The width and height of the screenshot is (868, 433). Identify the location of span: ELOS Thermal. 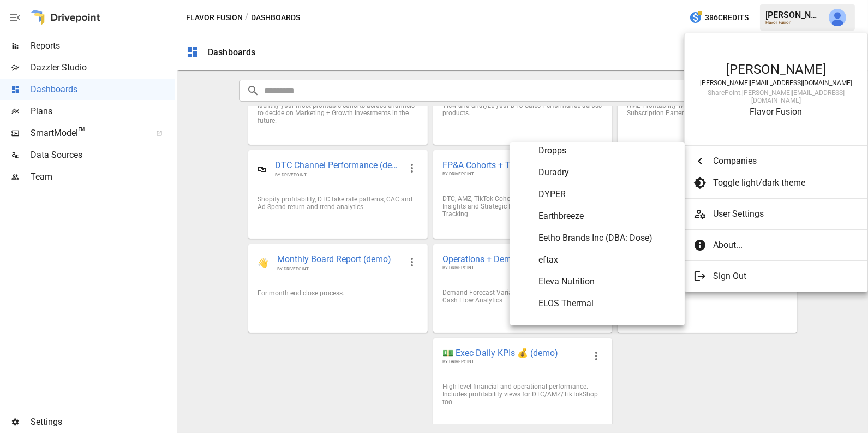
(607, 304).